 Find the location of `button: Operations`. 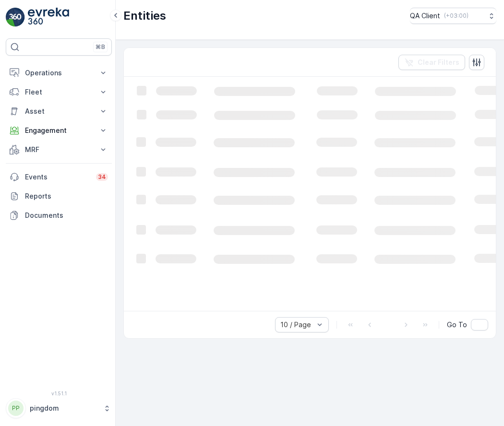

button: Operations is located at coordinates (59, 73).